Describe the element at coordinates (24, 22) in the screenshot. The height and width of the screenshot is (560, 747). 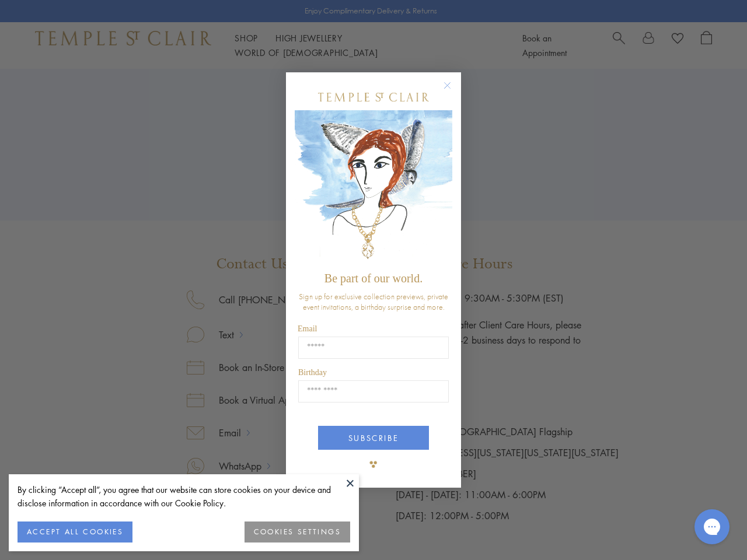
I see `button: Gorgias live chat` at that location.